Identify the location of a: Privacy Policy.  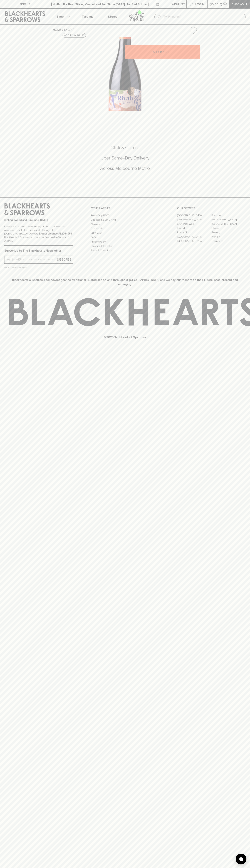
(125, 242).